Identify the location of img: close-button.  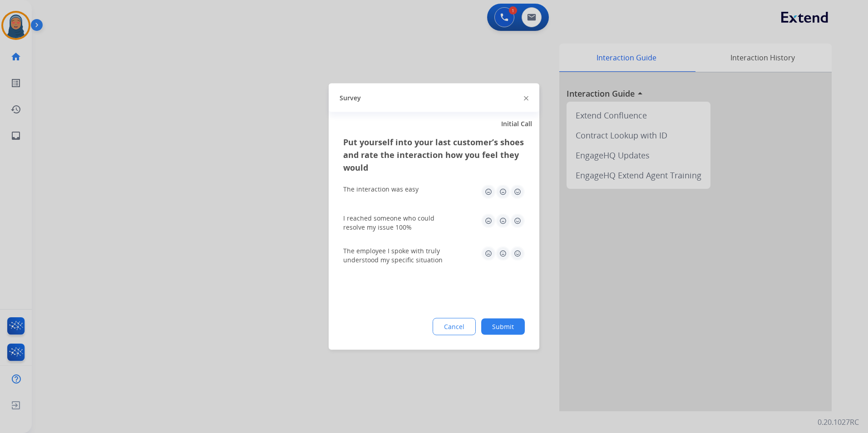
(526, 98).